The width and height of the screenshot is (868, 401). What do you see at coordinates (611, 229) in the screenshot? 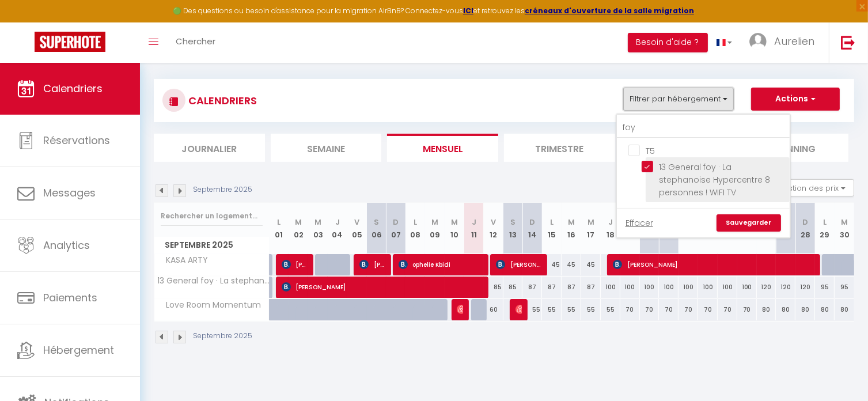
I see `th: 18` at bounding box center [611, 229].